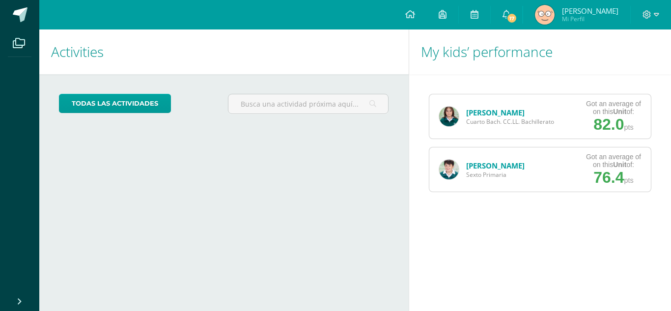 The image size is (671, 311). What do you see at coordinates (224, 52) in the screenshot?
I see `h1: Activities` at bounding box center [224, 52].